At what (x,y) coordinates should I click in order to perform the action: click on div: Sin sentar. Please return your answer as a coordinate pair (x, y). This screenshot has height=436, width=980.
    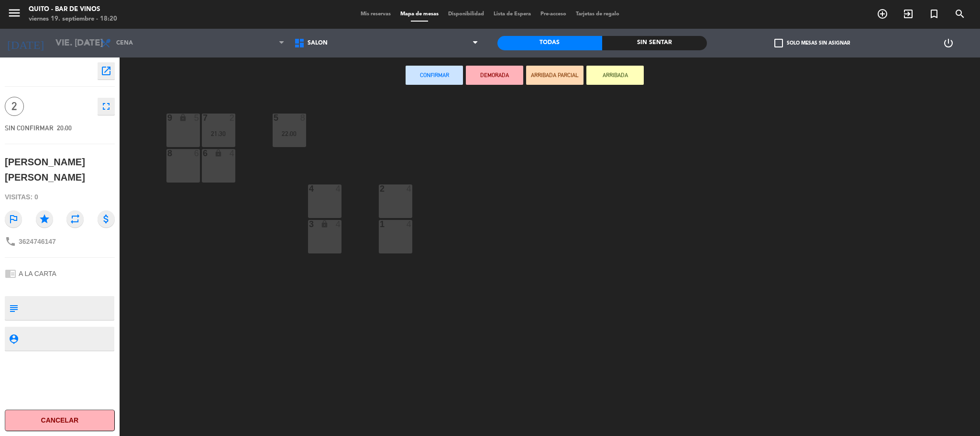
    Looking at the image, I should click on (654, 43).